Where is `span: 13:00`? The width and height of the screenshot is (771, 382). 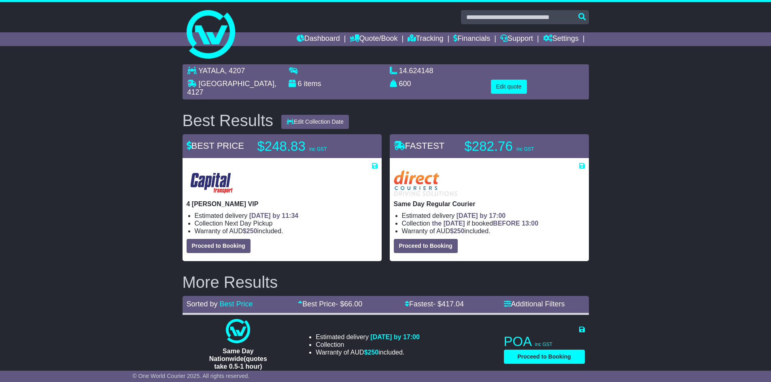
span: 13:00 is located at coordinates (530, 223).